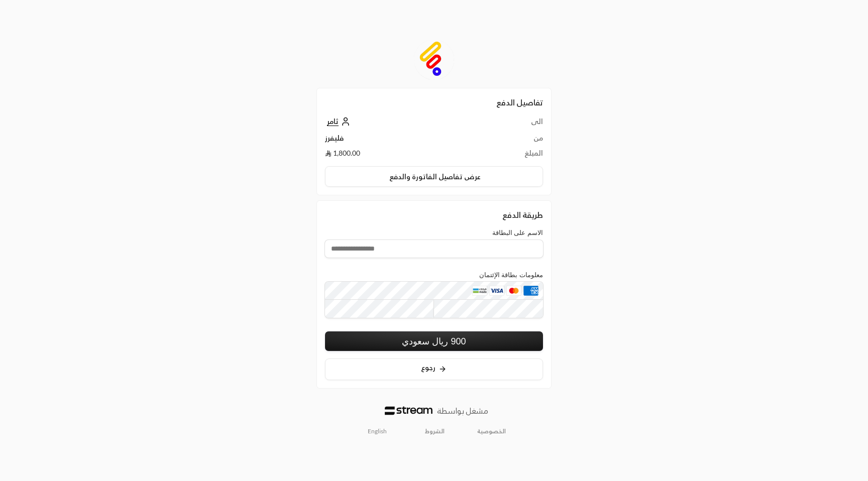 This screenshot has width=868, height=481. I want to click on a: الخصوصية, so click(491, 432).